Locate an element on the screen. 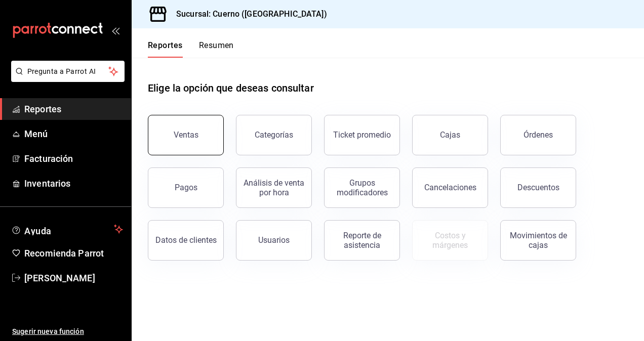 The width and height of the screenshot is (644, 341). button: open_drawer_menu is located at coordinates (116, 30).